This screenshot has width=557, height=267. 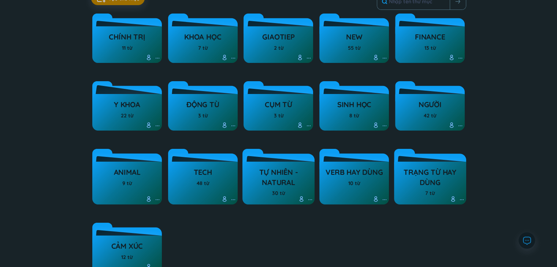 I want to click on h3: Animal, so click(x=127, y=174).